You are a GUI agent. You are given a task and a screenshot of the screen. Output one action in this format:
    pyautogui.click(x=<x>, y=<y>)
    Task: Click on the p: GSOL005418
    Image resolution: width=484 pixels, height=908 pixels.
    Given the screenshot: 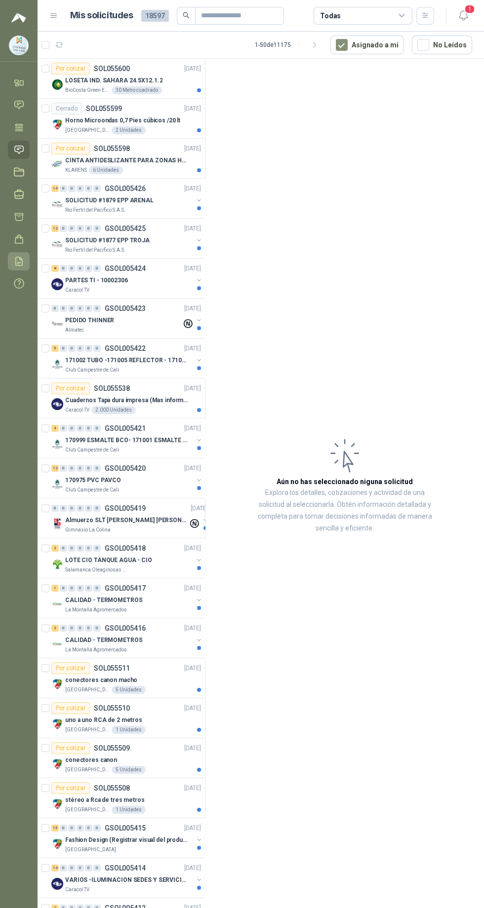 What is the action you would take?
    pyautogui.click(x=125, y=548)
    